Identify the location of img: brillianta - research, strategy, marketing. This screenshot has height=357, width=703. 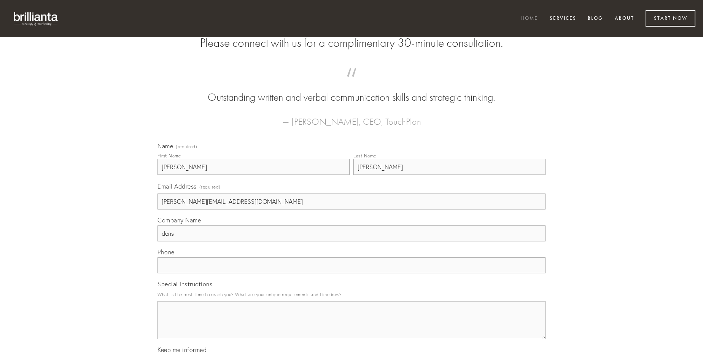
(36, 19).